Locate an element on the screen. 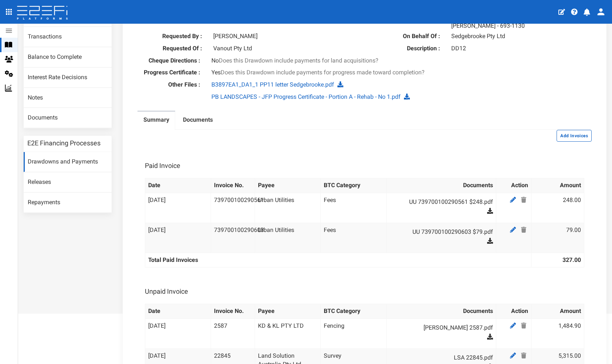  td: 2587 is located at coordinates (233, 334).